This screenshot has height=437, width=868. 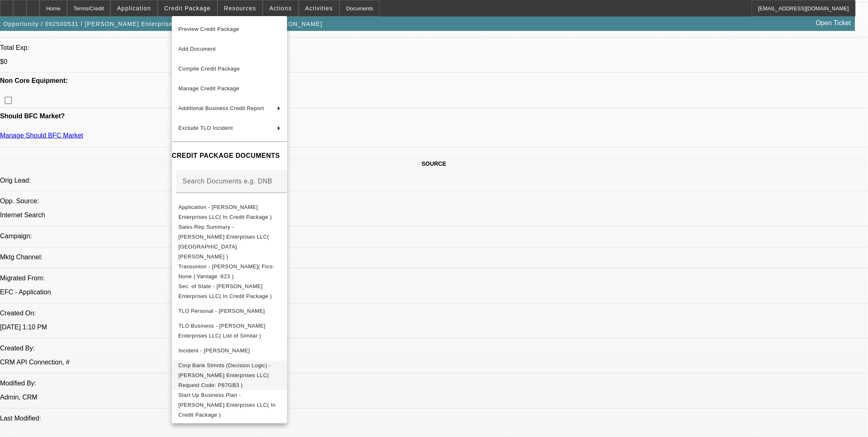 I want to click on button: Transunion - COFFEY, JEREMY( Fico: None | Vantage :623 ), so click(x=230, y=271).